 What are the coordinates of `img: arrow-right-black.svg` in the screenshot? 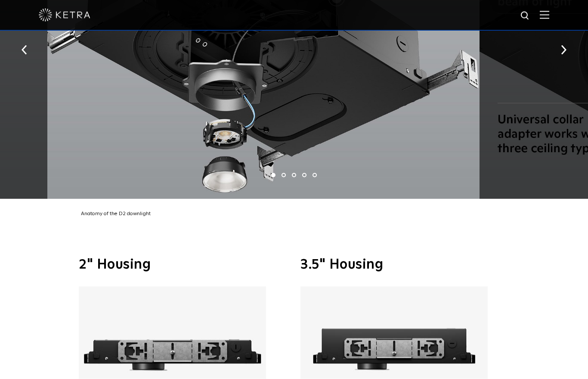 It's located at (564, 50).